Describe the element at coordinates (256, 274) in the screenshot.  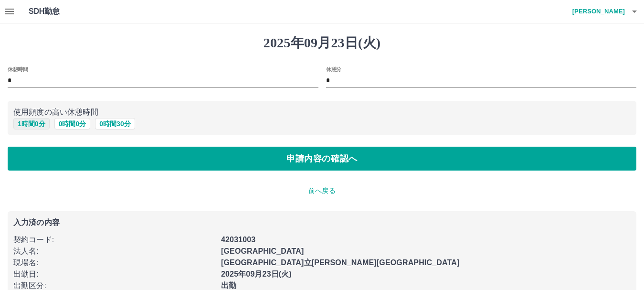
I see `b: 2025年09月23日(火)` at that location.